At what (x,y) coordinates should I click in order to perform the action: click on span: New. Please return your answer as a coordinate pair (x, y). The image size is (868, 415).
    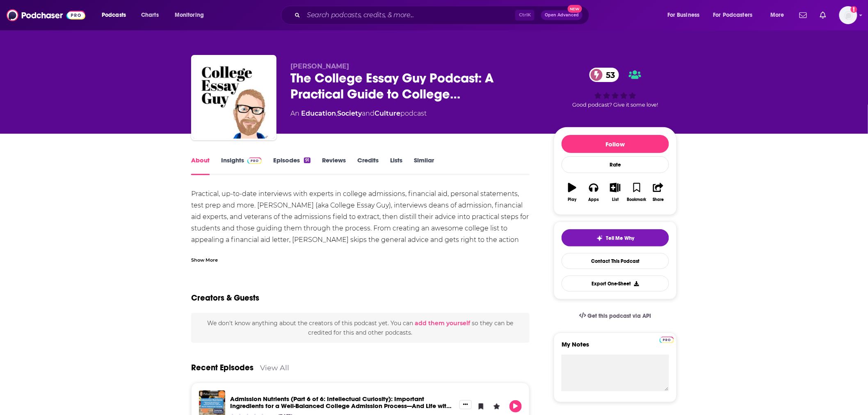
    Looking at the image, I should click on (575, 9).